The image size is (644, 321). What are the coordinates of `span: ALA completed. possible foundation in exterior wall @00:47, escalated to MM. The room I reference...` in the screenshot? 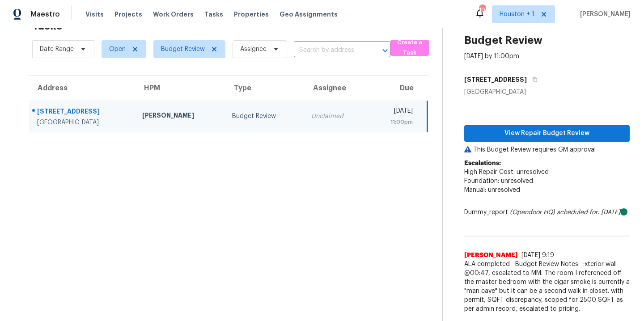 It's located at (547, 287).